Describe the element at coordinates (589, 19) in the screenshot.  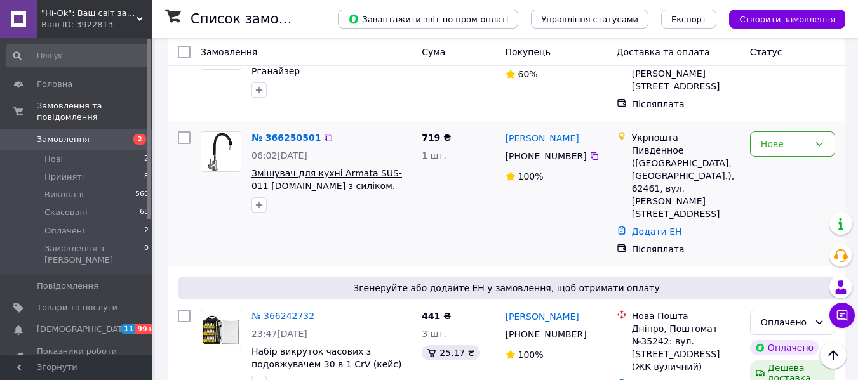
I see `span: Управління статусами` at that location.